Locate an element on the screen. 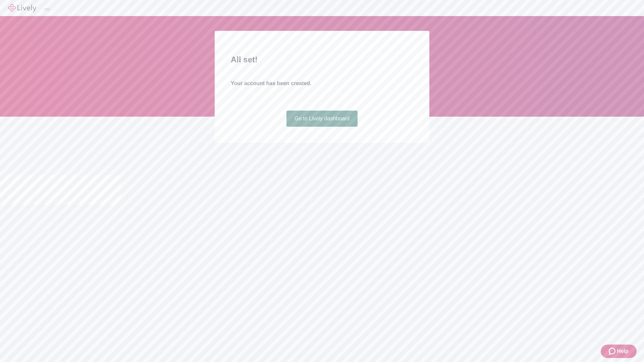 This screenshot has width=644, height=362. span: Help is located at coordinates (622, 351).